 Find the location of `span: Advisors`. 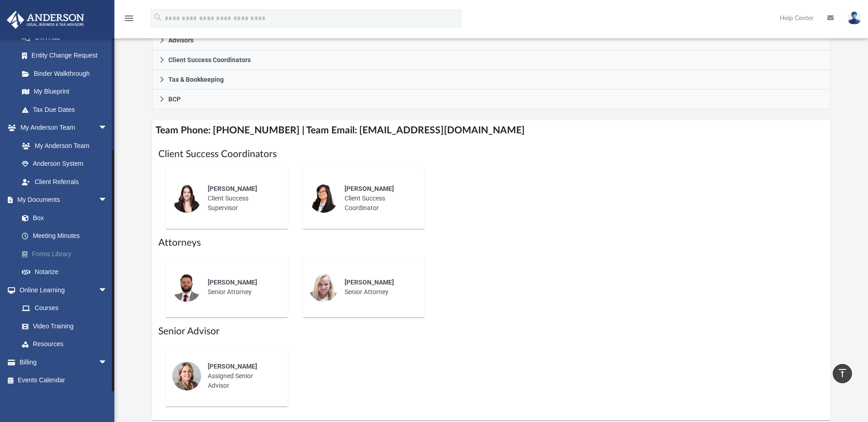

span: Advisors is located at coordinates (181, 40).